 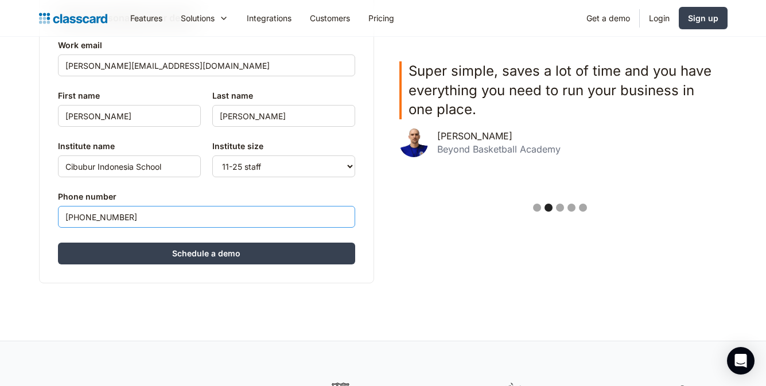 I want to click on p: Super simple, saves a lot of time and you have everything you need to run your business in one pl..., so click(x=565, y=90).